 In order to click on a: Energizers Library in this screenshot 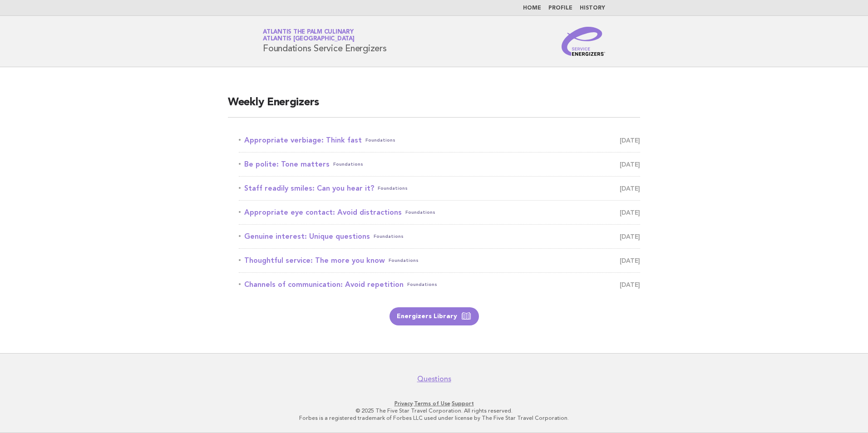, I will do `click(434, 316)`.